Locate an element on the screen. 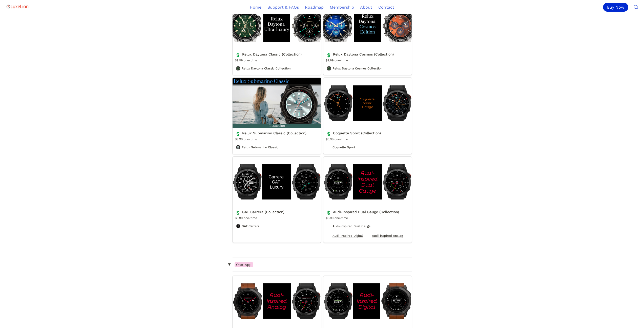  img: Logo is located at coordinates (18, 7).